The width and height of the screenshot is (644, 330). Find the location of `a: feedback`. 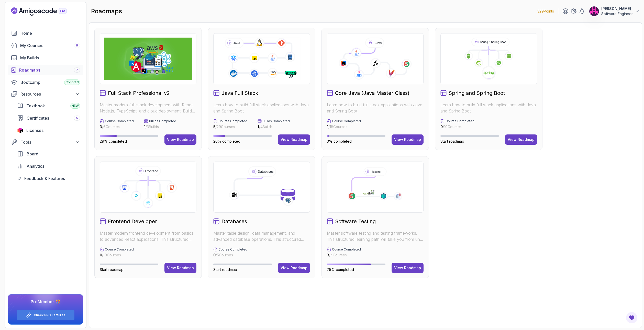

a: feedback is located at coordinates (48, 178).